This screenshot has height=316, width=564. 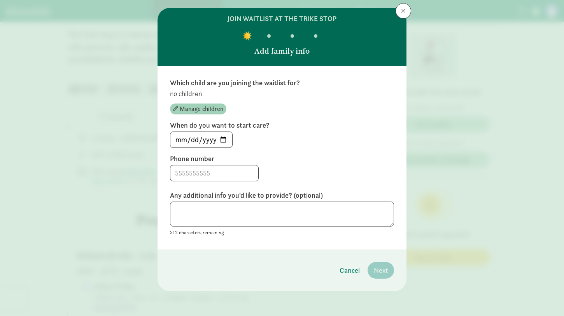 I want to click on button: Cancel, so click(x=349, y=270).